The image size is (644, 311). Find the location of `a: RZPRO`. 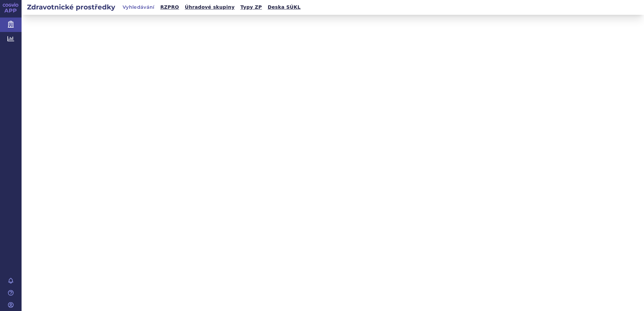

a: RZPRO is located at coordinates (170, 7).